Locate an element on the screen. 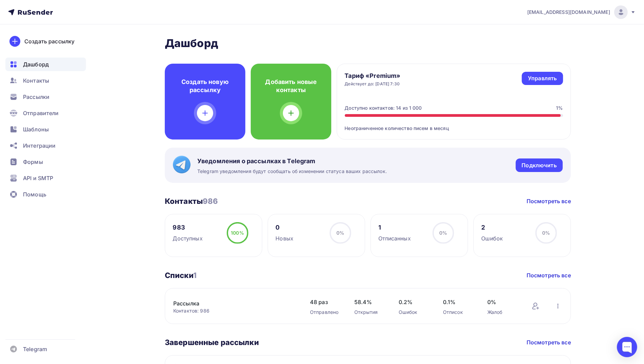 The height and width of the screenshot is (364, 644). div: Доступных is located at coordinates (188, 238).